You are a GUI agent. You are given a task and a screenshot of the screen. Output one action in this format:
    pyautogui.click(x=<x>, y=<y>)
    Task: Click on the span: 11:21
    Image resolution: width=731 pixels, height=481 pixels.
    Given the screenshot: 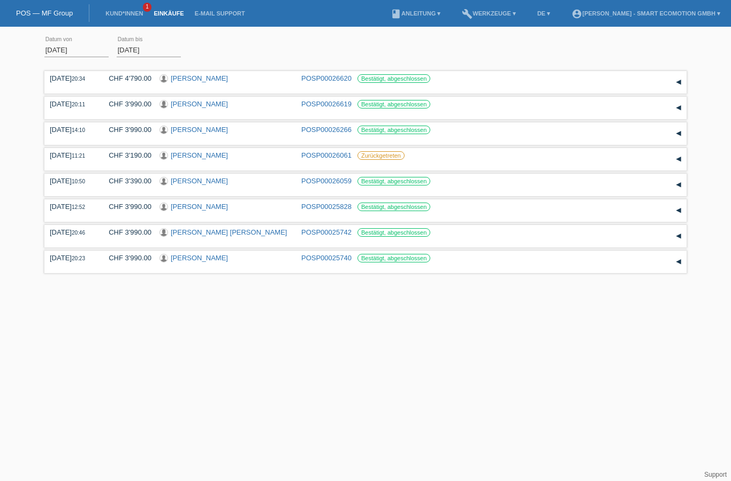 What is the action you would take?
    pyautogui.click(x=78, y=156)
    